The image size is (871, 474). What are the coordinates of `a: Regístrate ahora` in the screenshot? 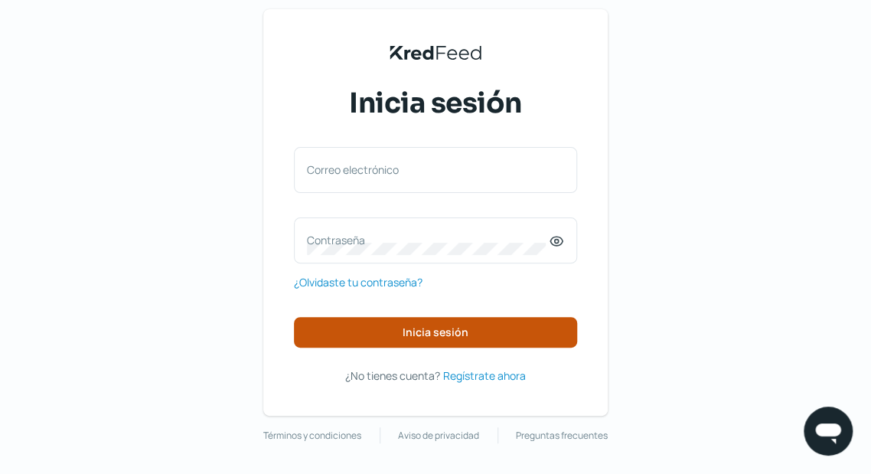 It's located at (485, 375).